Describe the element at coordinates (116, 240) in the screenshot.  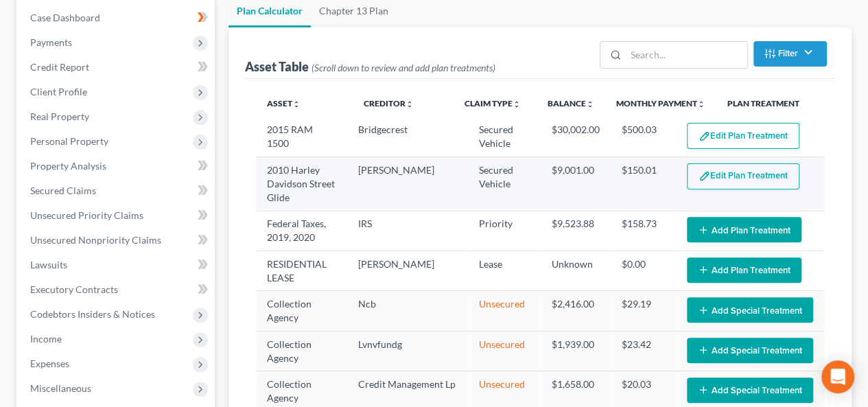
I see `a: Unsecured Nonpriority Claims` at that location.